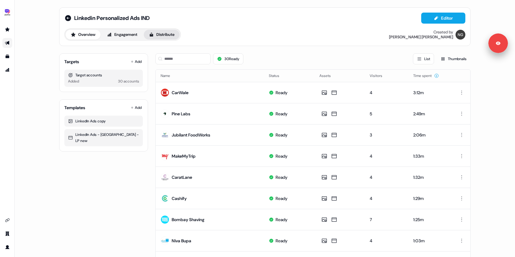  Describe the element at coordinates (278, 76) in the screenshot. I see `button: Status` at that location.